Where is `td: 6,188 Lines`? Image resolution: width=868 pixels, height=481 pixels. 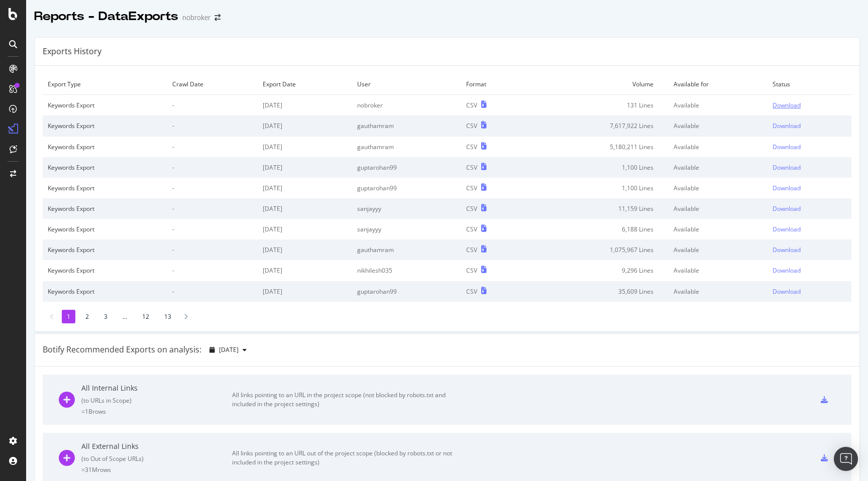 td: 6,188 Lines is located at coordinates (598, 229).